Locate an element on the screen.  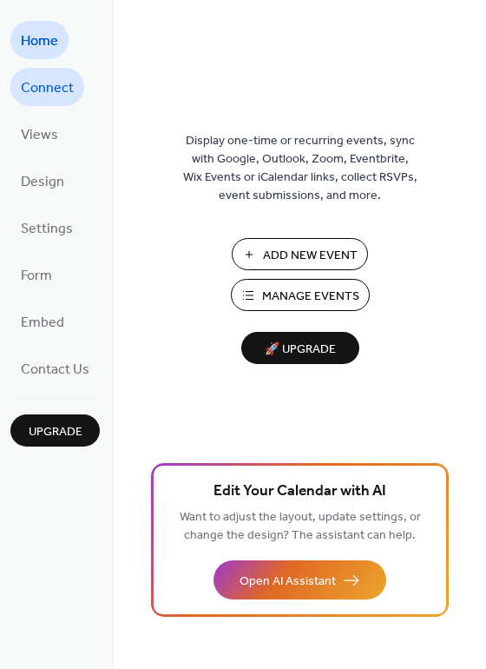
button: Upgrade is located at coordinates (55, 430).